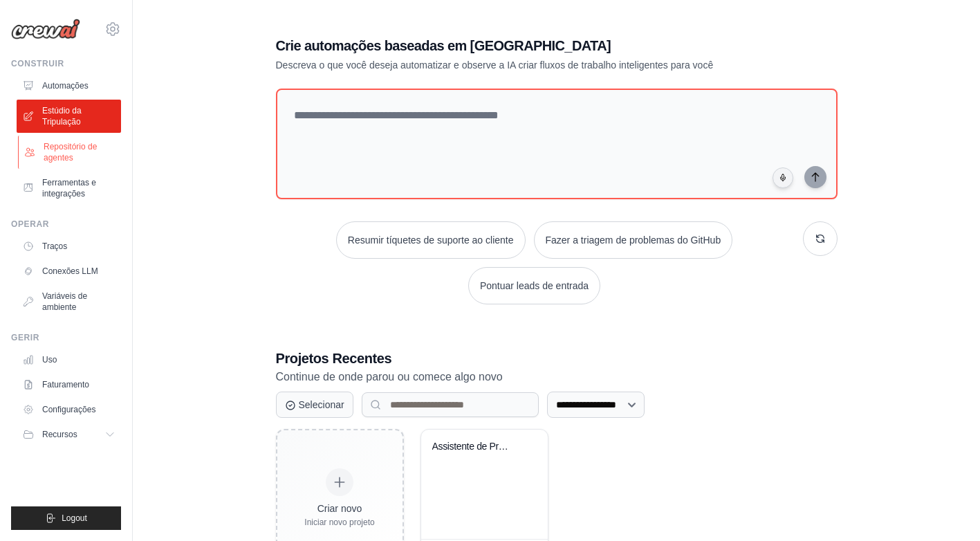  Describe the element at coordinates (69, 86) in the screenshot. I see `a: Automações` at that location.